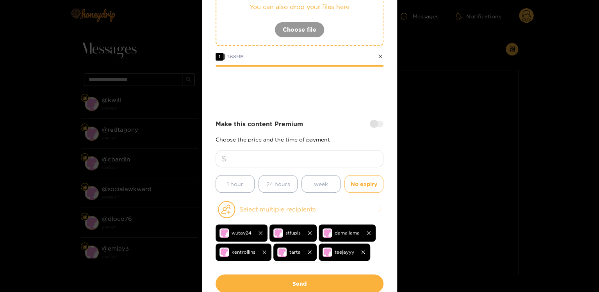 The image size is (599, 292). I want to click on p: You can also drop your files here, so click(299, 7).